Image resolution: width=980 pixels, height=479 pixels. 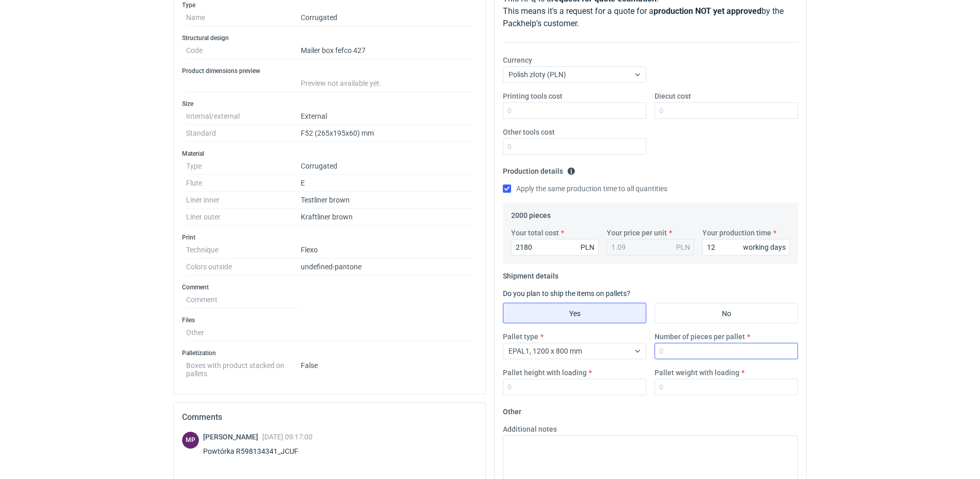 What do you see at coordinates (566, 294) in the screenshot?
I see `label: Do you plan to ship the items on pallets?` at bounding box center [566, 294].